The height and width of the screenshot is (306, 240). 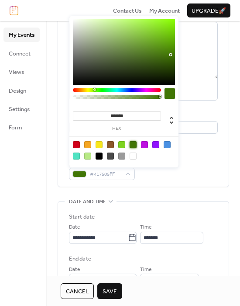 I want to click on div: Start date, so click(x=82, y=216).